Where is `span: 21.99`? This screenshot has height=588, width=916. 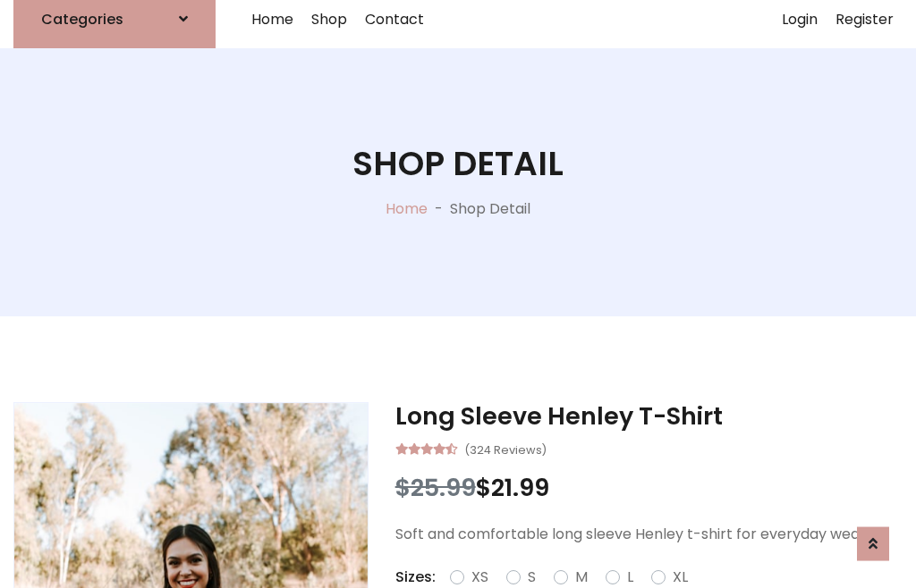
span: 21.99 is located at coordinates (520, 488).